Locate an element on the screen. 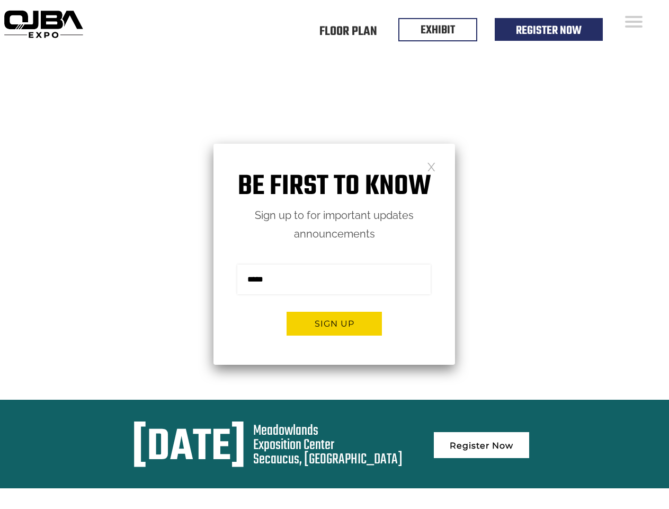  a: Close is located at coordinates (431, 166).